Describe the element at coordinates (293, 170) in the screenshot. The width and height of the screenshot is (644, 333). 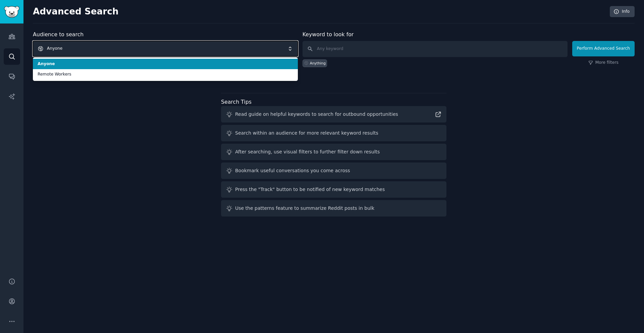
I see `div: Bookmark useful conversations you come across` at that location.